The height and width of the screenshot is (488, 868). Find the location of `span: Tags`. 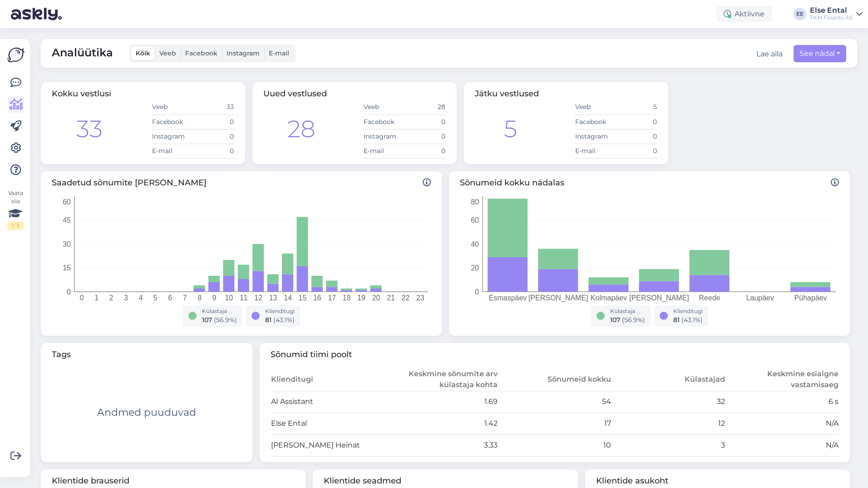

span: Tags is located at coordinates (147, 355).